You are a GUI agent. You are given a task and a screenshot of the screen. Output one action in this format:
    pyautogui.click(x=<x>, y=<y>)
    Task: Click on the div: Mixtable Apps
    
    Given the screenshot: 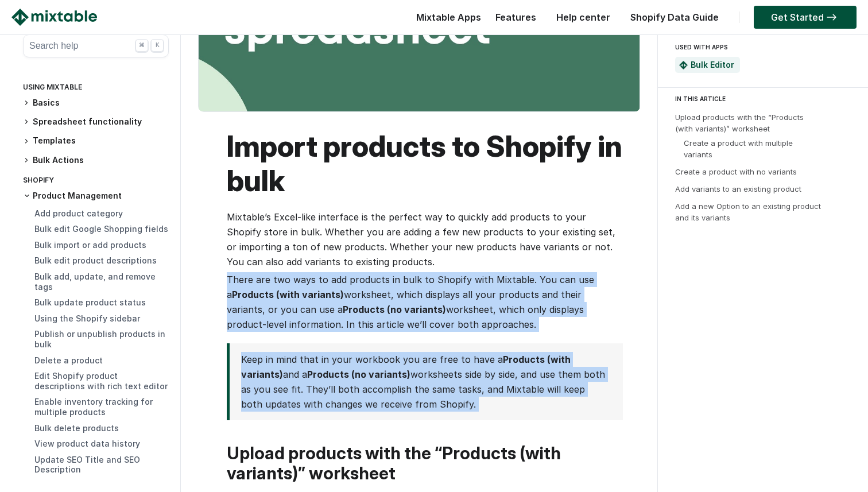 What is the action you would take?
    pyautogui.click(x=446, y=20)
    